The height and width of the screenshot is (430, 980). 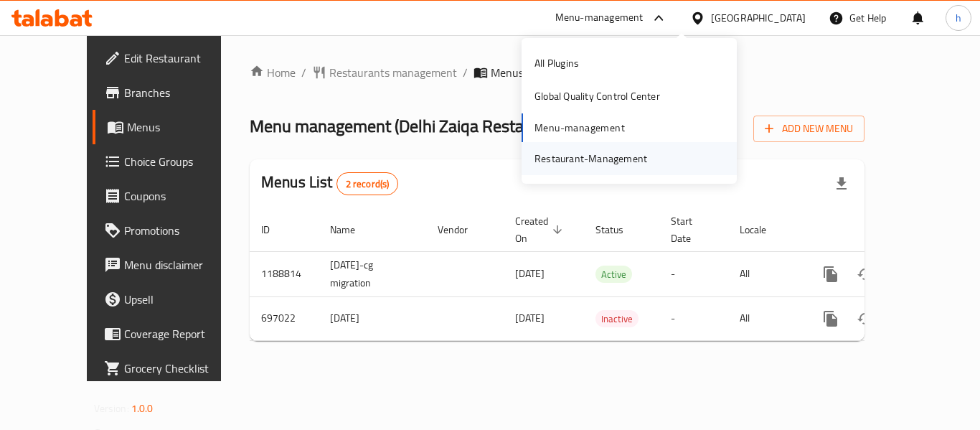 I want to click on div: Total records count, so click(x=367, y=184).